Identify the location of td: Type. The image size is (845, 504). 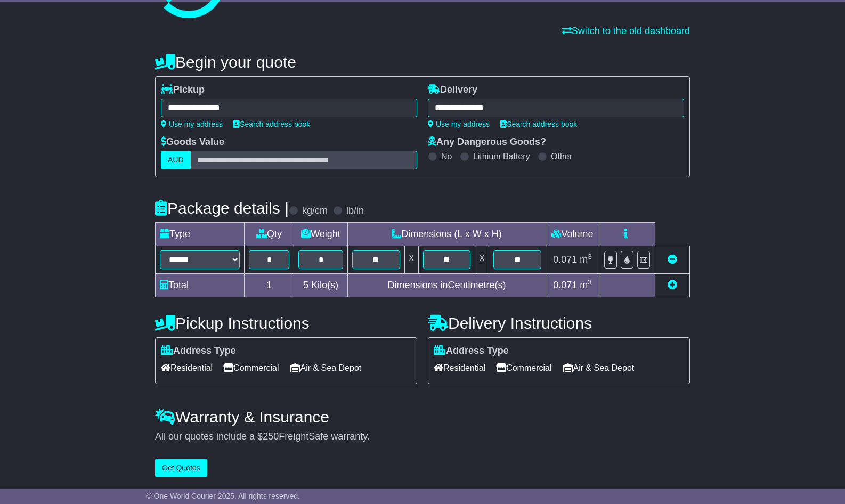
(200, 234).